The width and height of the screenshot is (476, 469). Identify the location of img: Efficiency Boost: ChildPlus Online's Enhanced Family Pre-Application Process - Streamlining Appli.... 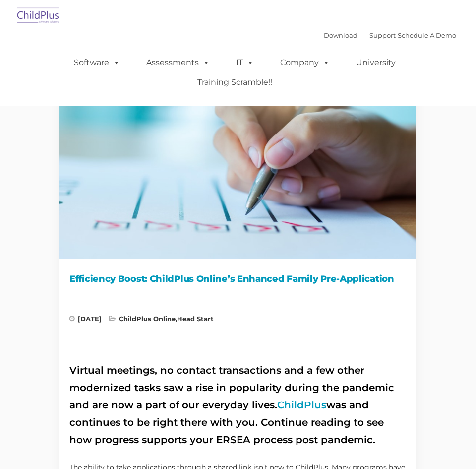
(238, 155).